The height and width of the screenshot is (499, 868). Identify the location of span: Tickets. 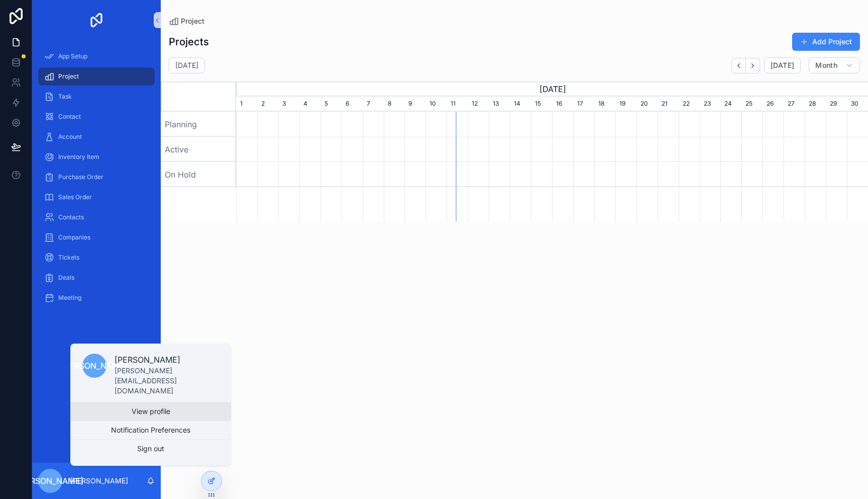
(69, 257).